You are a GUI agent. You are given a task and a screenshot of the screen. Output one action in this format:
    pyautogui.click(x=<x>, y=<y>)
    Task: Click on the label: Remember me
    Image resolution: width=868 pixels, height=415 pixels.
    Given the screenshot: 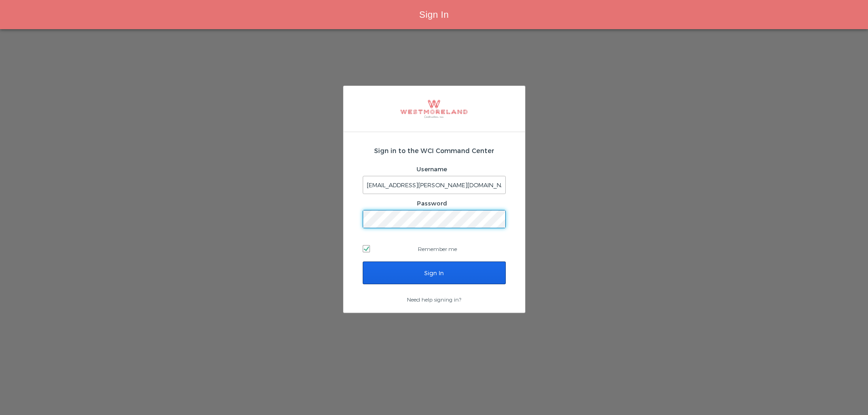 What is the action you would take?
    pyautogui.click(x=434, y=249)
    